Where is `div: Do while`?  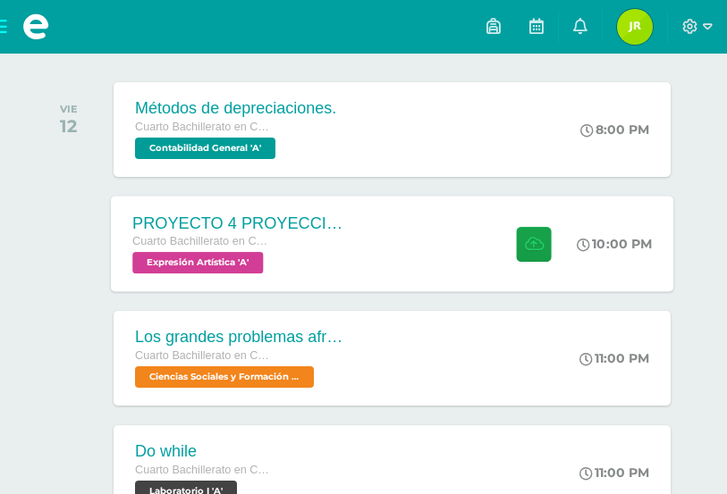 div: Do while is located at coordinates (202, 451).